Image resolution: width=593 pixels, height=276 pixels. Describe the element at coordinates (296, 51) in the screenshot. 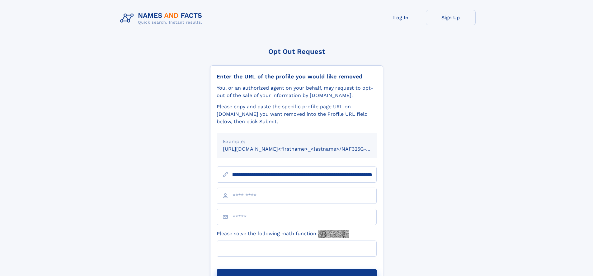

I see `div: Opt Out Request` at that location.